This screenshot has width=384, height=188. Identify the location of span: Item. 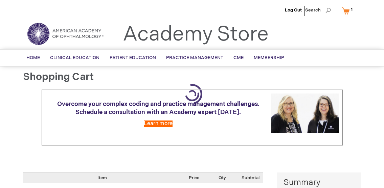
(102, 178).